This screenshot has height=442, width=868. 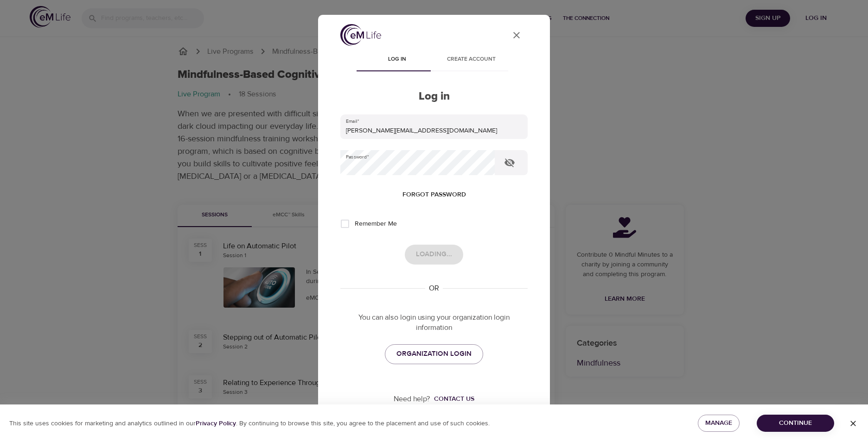 I want to click on span: Remember Me, so click(x=376, y=224).